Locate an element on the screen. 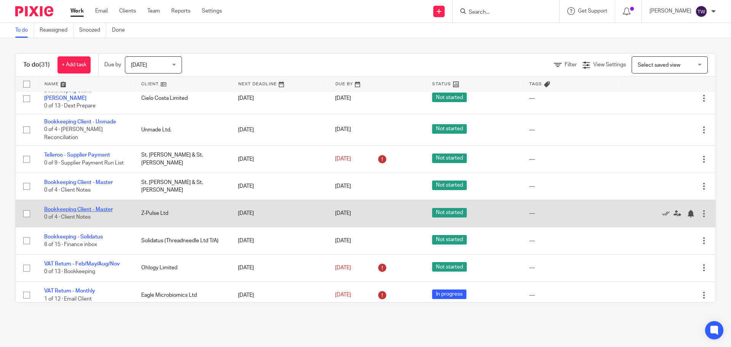 This screenshot has width=731, height=347. a: Done is located at coordinates (121, 30).